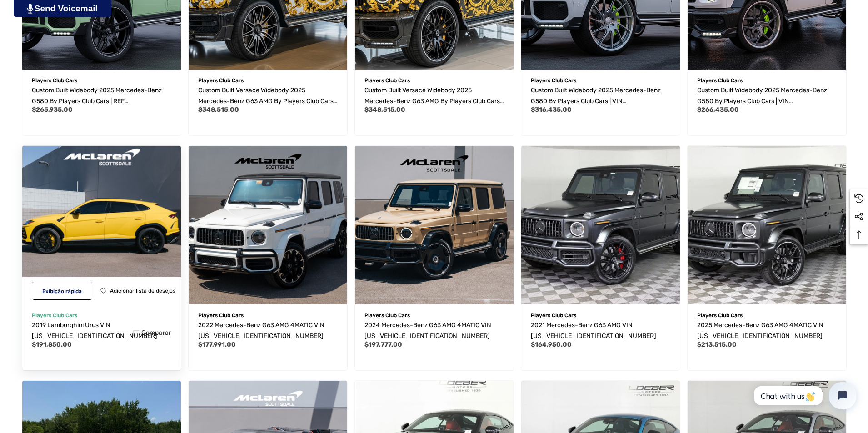  Describe the element at coordinates (156, 333) in the screenshot. I see `span: Comparar` at that location.